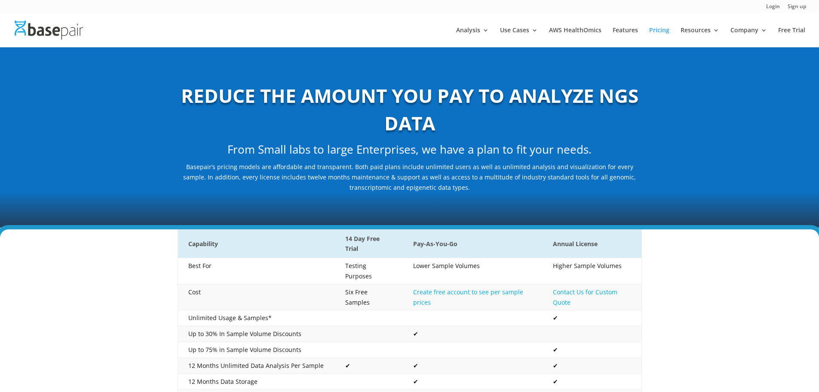 The width and height of the screenshot is (819, 392). Describe the element at coordinates (410, 152) in the screenshot. I see `h2: From Small labs to large Enterprises, we have a plan to fit your needs.` at that location.